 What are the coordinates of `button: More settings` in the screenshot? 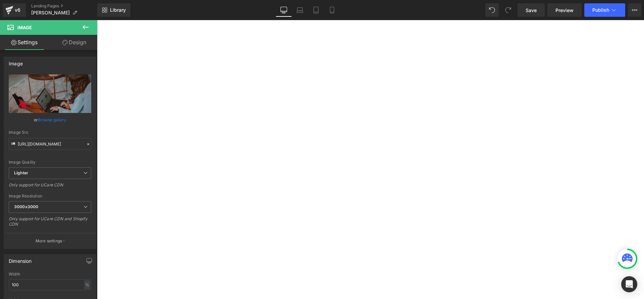 It's located at (50, 240).